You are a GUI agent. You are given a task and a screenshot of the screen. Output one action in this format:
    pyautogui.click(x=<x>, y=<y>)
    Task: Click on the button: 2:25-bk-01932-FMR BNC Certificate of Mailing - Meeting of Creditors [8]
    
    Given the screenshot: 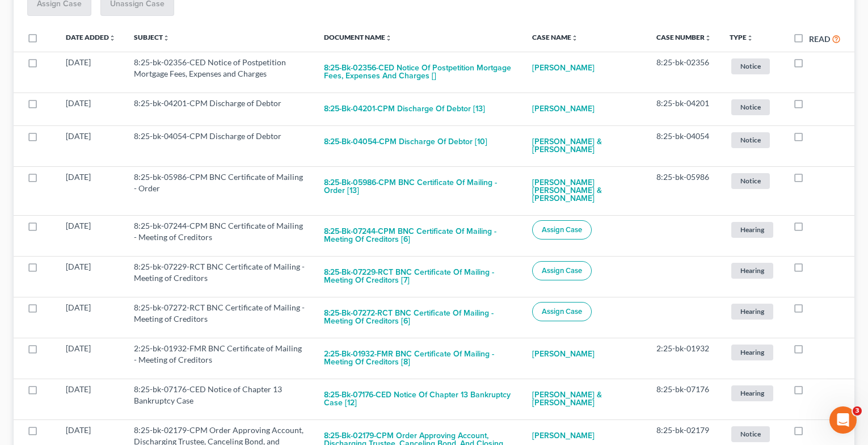 What is the action you would take?
    pyautogui.click(x=419, y=359)
    